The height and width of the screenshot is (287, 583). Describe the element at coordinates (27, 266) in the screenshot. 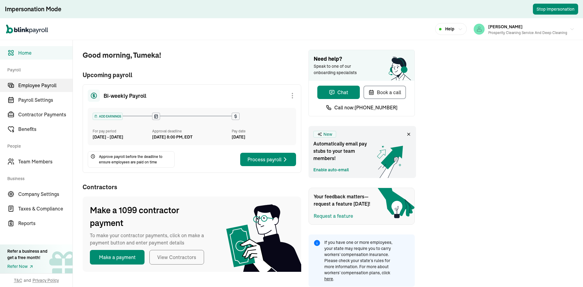

I see `div: Refer Now` at that location.